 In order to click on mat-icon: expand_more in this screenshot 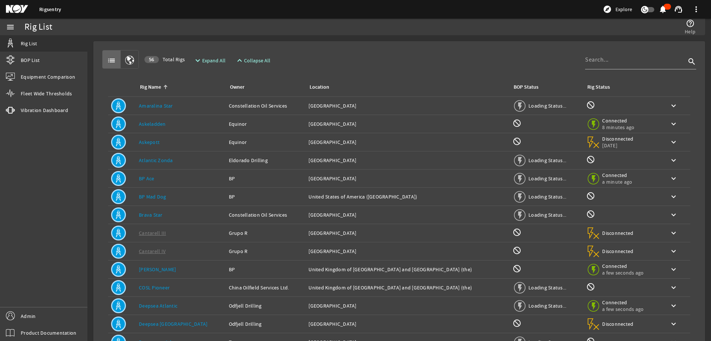, I will do `click(196, 60)`.